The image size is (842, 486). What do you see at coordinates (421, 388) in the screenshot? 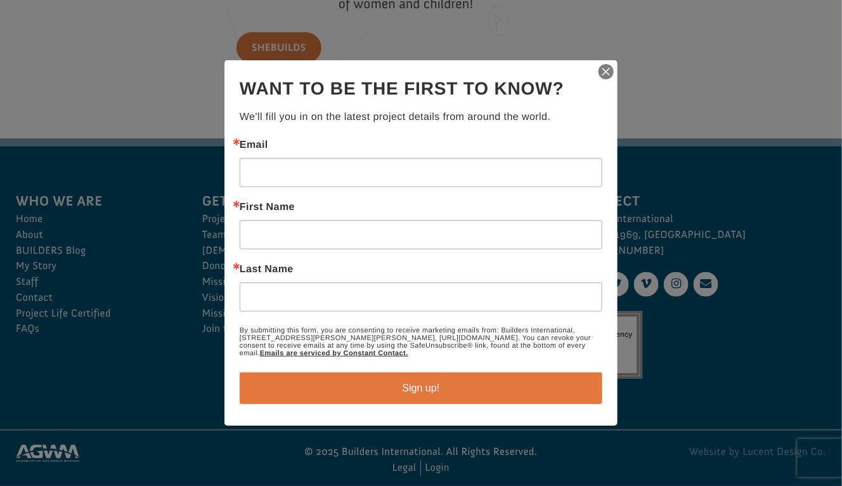
I see `button: Sign up!` at bounding box center [421, 388].